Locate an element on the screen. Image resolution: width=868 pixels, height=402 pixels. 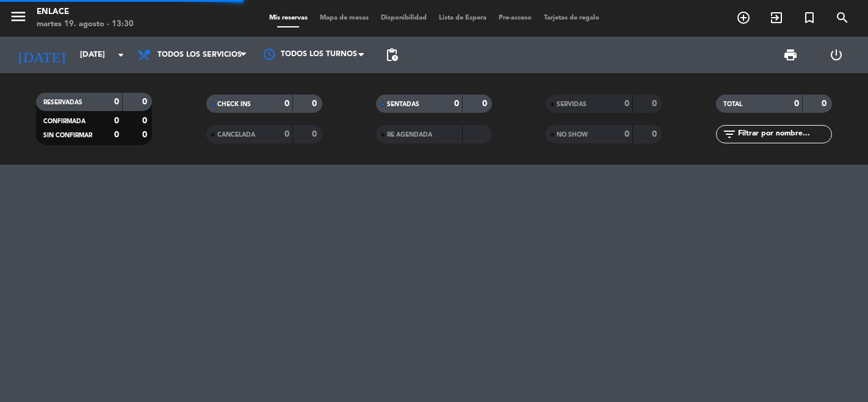
span: RESERVADAS is located at coordinates (63, 103).